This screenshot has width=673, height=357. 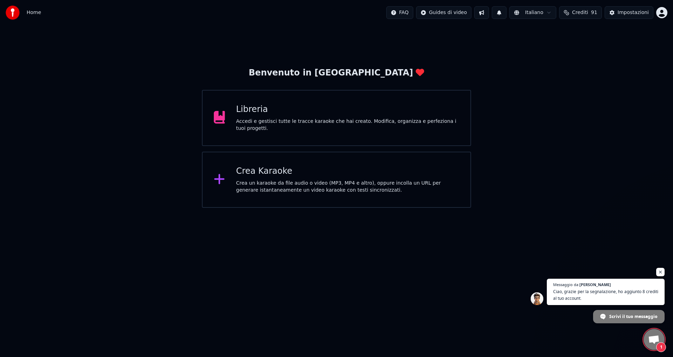 What do you see at coordinates (594, 13) in the screenshot?
I see `span: 91` at bounding box center [594, 13].